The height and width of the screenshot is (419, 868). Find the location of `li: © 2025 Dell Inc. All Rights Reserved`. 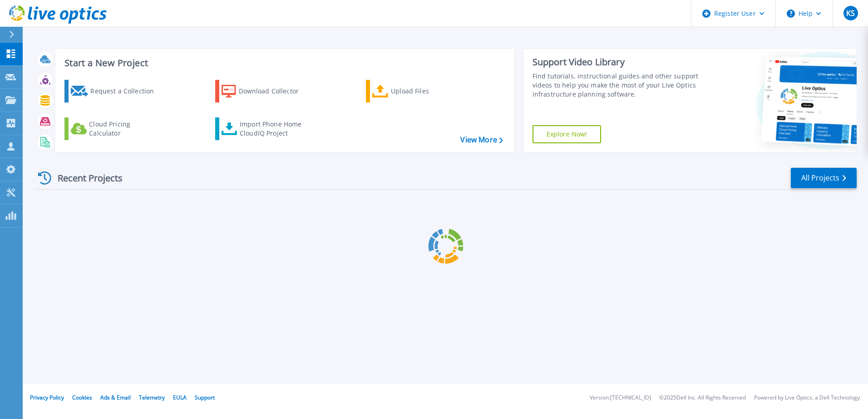

li: © 2025 Dell Inc. All Rights Reserved is located at coordinates (702, 398).